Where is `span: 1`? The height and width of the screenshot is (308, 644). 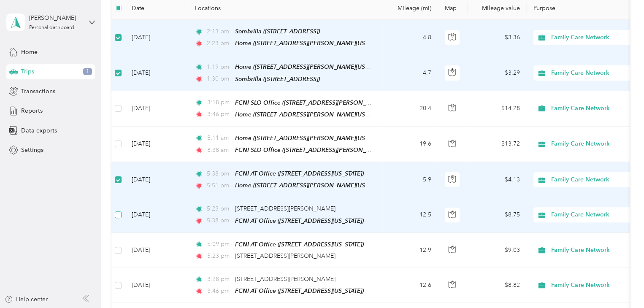
span: 1 is located at coordinates (88, 72).